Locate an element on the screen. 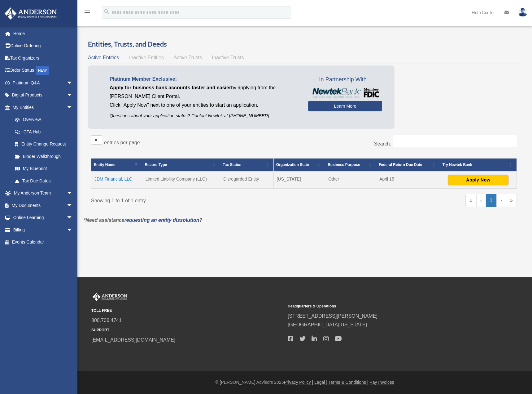  a: Online Ordering is located at coordinates (43, 46).